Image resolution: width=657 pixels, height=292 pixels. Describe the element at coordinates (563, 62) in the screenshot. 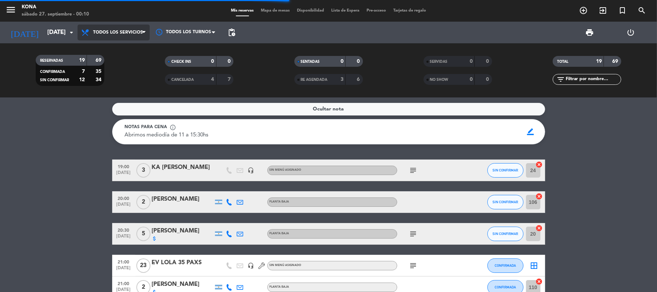

I see `span: TOTAL` at that location.